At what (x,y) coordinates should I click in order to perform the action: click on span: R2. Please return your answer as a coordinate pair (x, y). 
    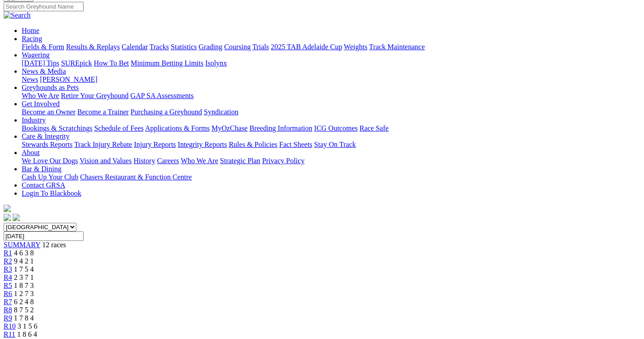
    Looking at the image, I should click on (8, 261).